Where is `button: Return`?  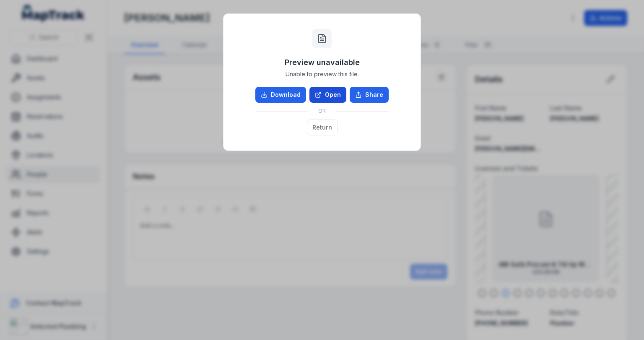 button: Return is located at coordinates (322, 127).